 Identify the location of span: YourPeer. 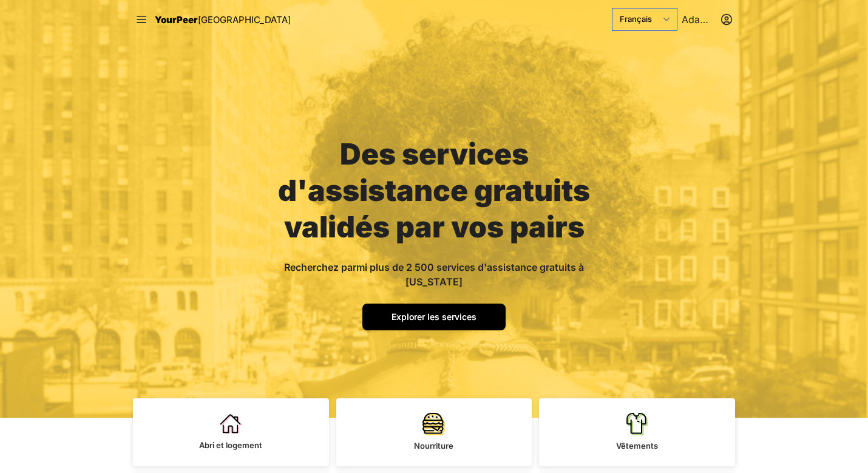
(176, 19).